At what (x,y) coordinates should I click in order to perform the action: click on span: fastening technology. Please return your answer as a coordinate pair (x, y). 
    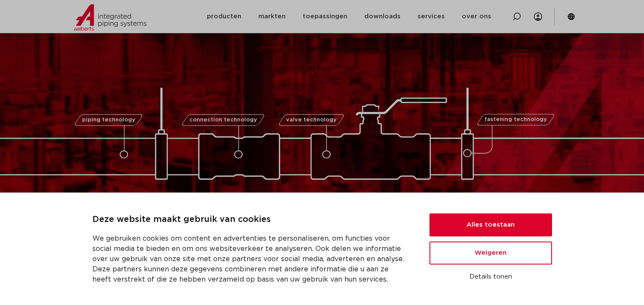
    Looking at the image, I should click on (515, 120).